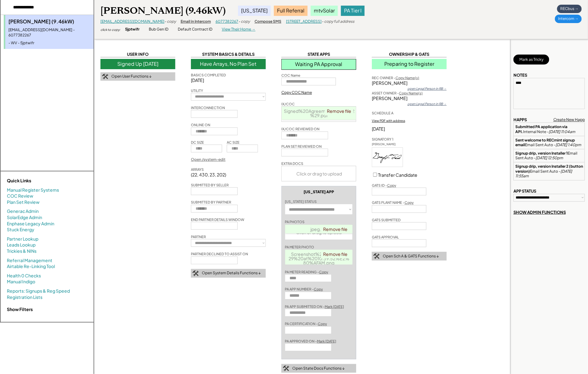 This screenshot has height=374, width=588. Describe the element at coordinates (569, 119) in the screenshot. I see `div: Create New Happ` at that location.